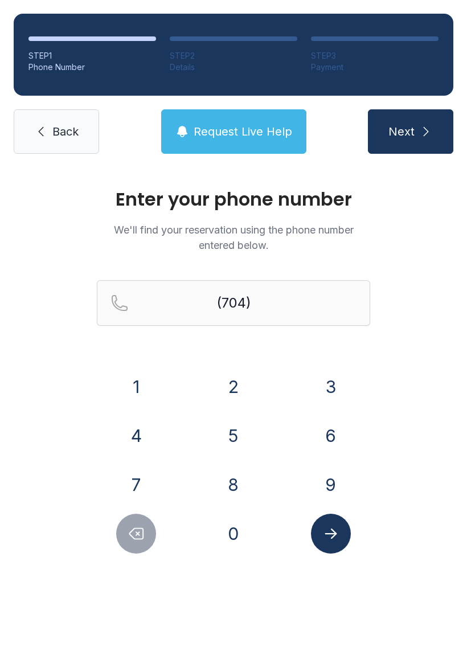 This screenshot has width=467, height=647. What do you see at coordinates (331, 387) in the screenshot?
I see `button: 3` at bounding box center [331, 387].